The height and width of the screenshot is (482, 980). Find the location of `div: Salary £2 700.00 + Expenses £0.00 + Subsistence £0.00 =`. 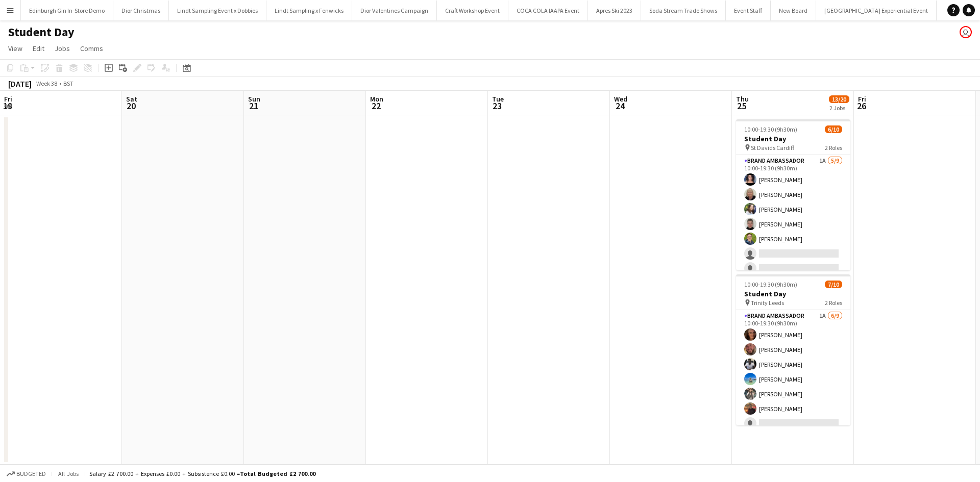

div: Salary £2 700.00 + Expenses £0.00 + Subsistence £0.00 = is located at coordinates (202, 474).